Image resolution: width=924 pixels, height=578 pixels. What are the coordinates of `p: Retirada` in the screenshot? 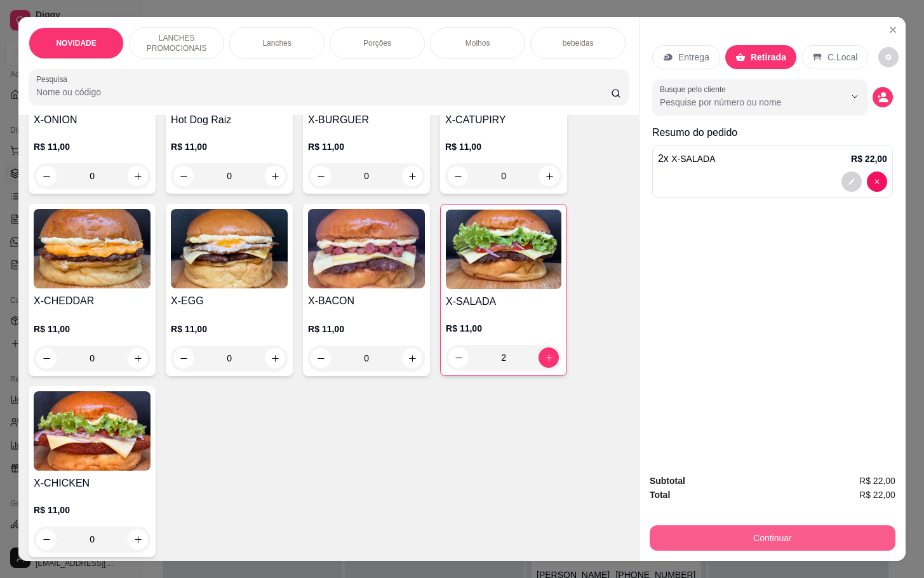 It's located at (768, 57).